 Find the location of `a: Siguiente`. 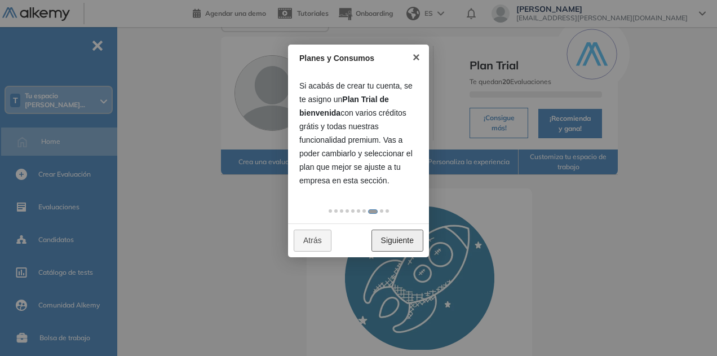

a: Siguiente is located at coordinates (398, 240).